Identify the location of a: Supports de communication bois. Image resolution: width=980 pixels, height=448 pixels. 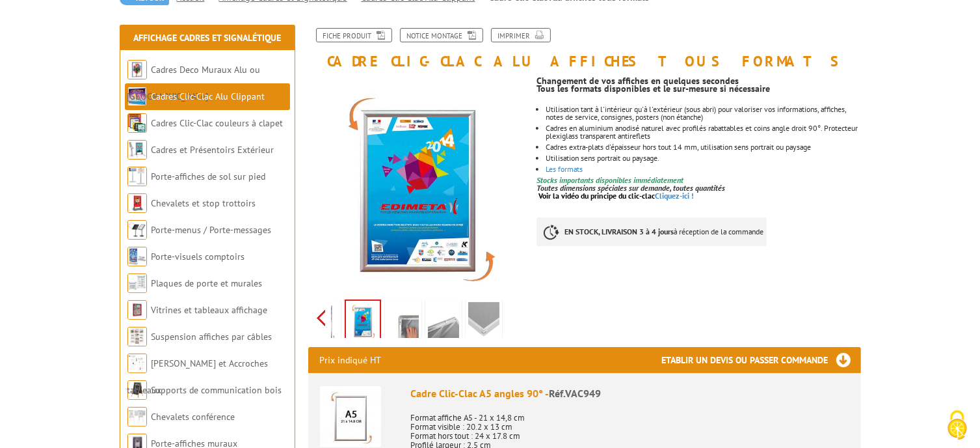
(216, 390).